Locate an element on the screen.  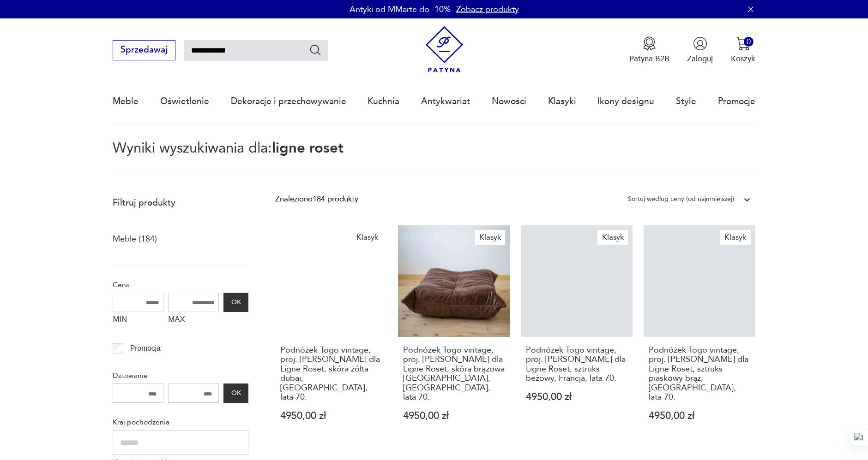
label: MIN is located at coordinates (138, 321).